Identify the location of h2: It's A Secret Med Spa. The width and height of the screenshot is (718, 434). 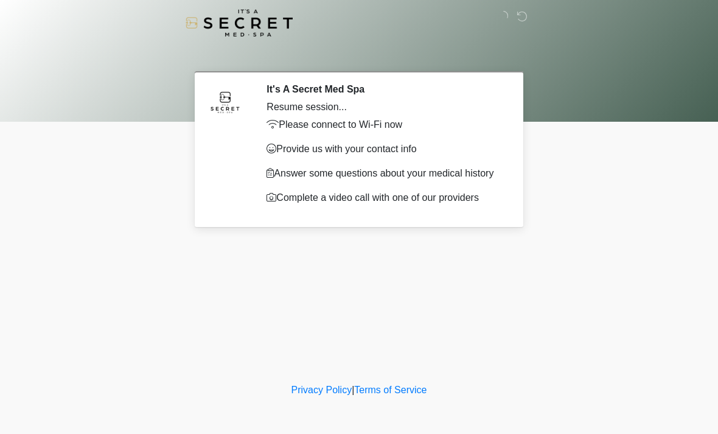
(384, 89).